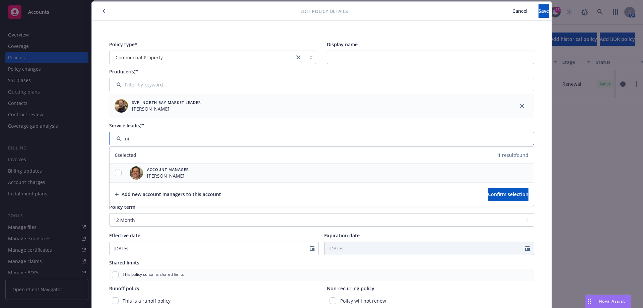 Image resolution: width=643 pixels, height=308 pixels. What do you see at coordinates (608, 301) in the screenshot?
I see `button: Nova Assist` at bounding box center [608, 301].